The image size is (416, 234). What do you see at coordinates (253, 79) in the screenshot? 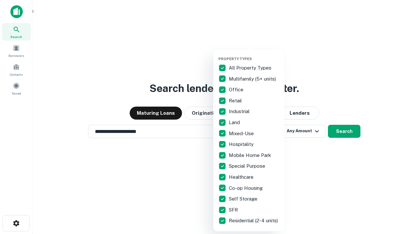
I see `p: Multifamily (5+ units)` at bounding box center [253, 79].